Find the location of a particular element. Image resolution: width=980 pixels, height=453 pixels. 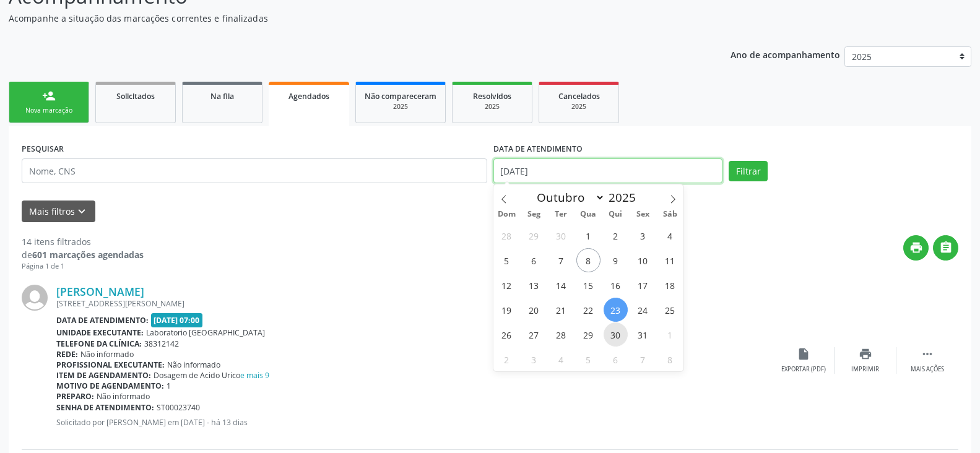

button: Mais filtroskeyboard_arrow_down is located at coordinates (58, 211).